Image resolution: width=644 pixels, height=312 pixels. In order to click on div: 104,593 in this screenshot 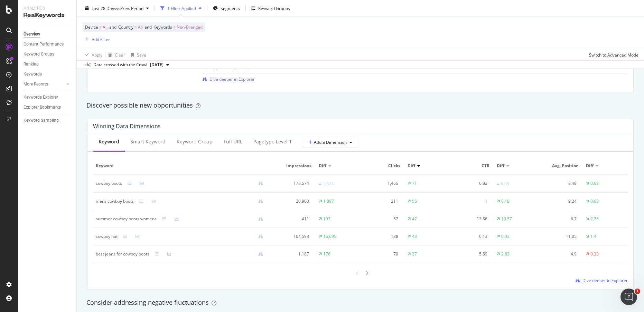, I will do `click(292, 237)`.